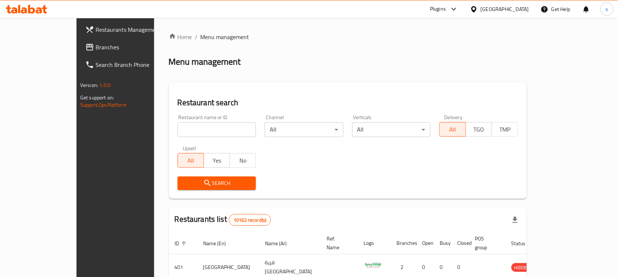  What do you see at coordinates (338, 243) in the screenshot?
I see `span: Ref. Name` at bounding box center [338, 243].